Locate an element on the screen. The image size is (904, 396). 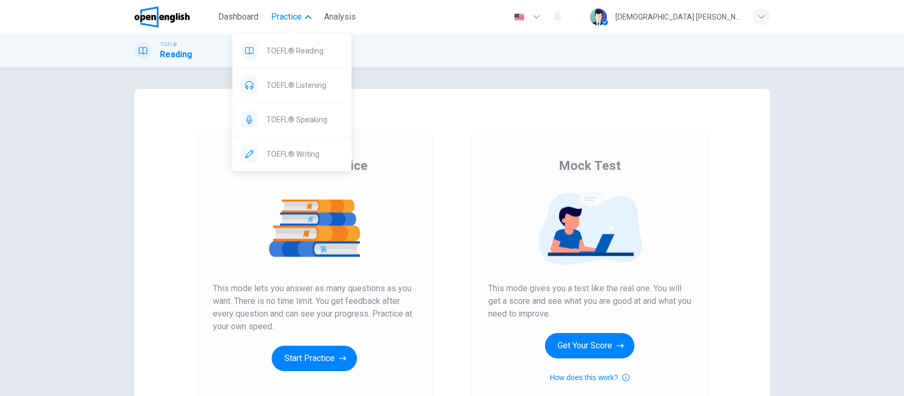
span: TOEFL® Reading is located at coordinates (304, 51).